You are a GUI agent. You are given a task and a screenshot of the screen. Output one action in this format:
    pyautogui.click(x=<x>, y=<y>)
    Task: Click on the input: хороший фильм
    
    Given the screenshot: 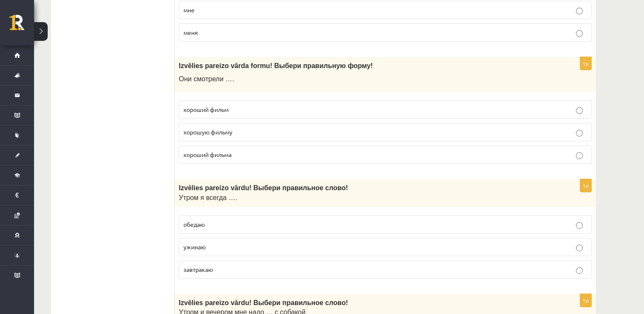 What is the action you would take?
    pyautogui.click(x=579, y=111)
    